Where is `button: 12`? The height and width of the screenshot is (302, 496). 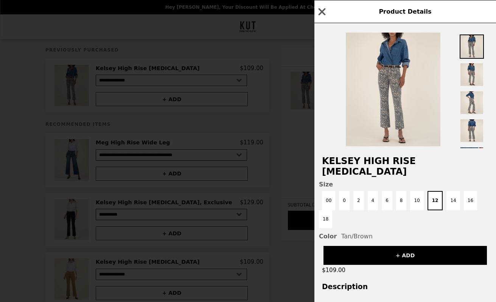 button: 12 is located at coordinates (435, 200).